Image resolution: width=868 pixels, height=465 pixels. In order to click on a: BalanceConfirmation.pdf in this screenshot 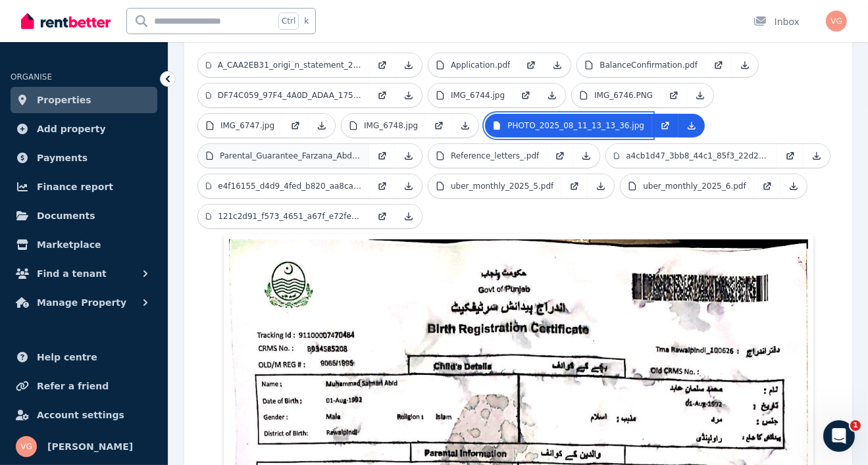, I will do `click(641, 65)`.